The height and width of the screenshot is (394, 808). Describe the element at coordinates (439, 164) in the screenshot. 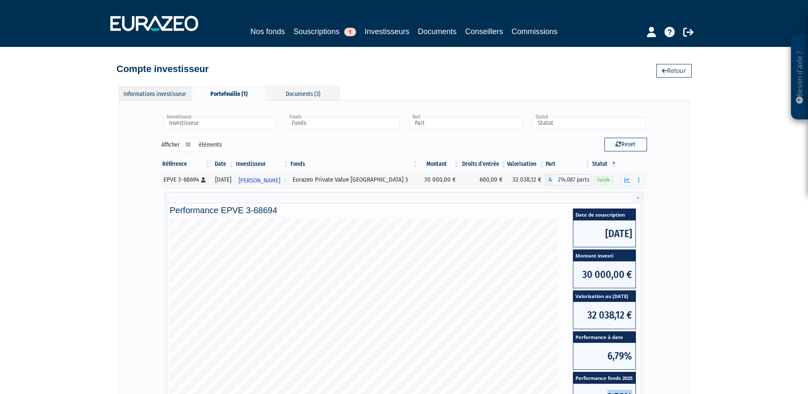

I see `th: Montant: activer pour trier la colonne par ordre croissant` at that location.